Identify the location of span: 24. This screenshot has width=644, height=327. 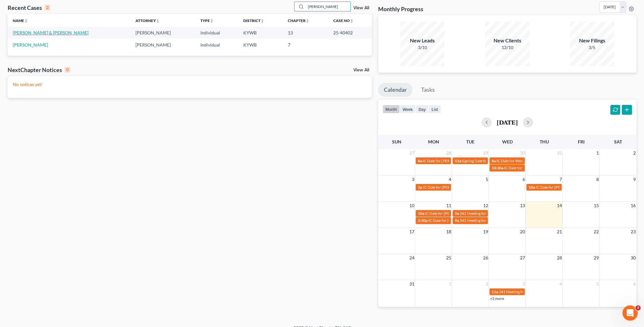
(412, 258).